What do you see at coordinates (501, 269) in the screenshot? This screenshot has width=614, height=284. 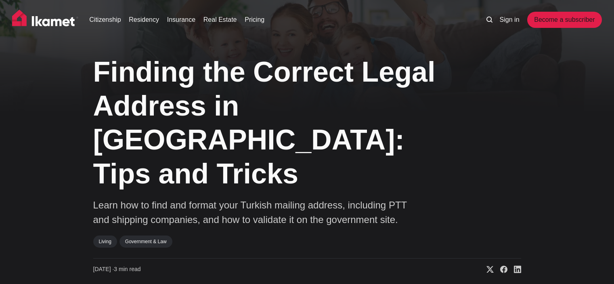 I see `a: Share on Facebook` at bounding box center [501, 269].